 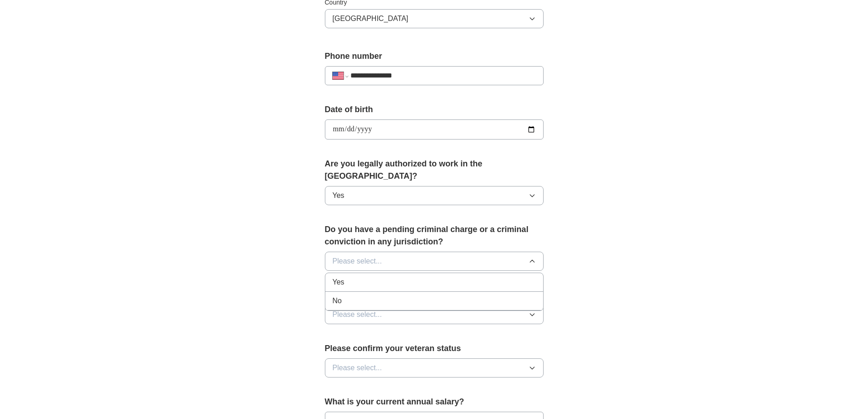 I want to click on span: No, so click(x=337, y=301).